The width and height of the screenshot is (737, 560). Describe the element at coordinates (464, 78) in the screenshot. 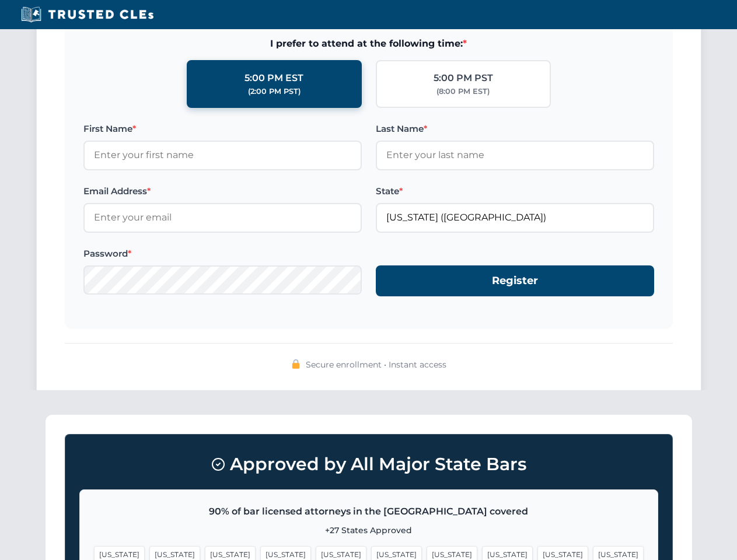

I see `div: 5:00 PM PST` at that location.